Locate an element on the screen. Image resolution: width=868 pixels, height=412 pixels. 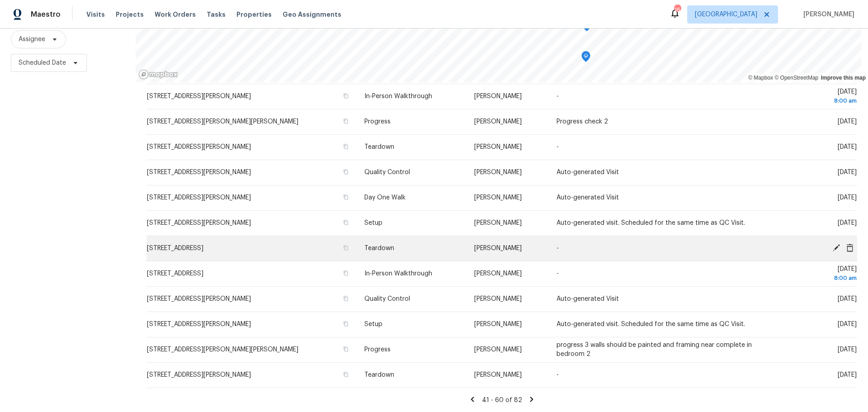
span: Visits is located at coordinates (96, 15).